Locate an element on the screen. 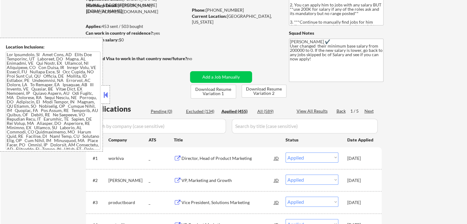 The image size is (467, 224). div: Applications is located at coordinates (118, 109).